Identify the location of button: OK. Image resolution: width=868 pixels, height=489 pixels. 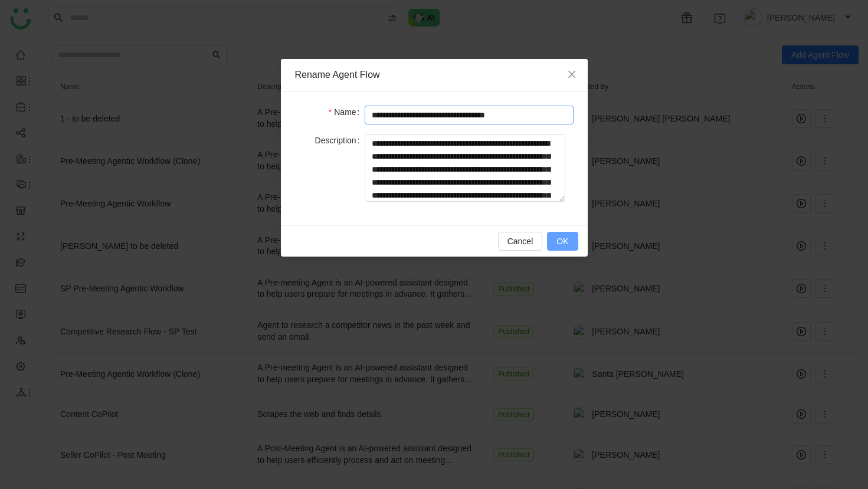
(563, 241).